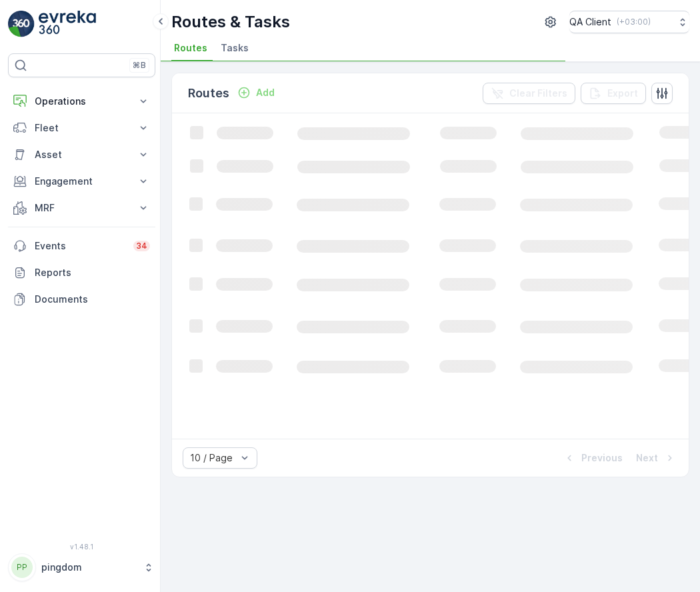 This screenshot has width=700, height=592. What do you see at coordinates (22, 567) in the screenshot?
I see `div: PP` at bounding box center [22, 567].